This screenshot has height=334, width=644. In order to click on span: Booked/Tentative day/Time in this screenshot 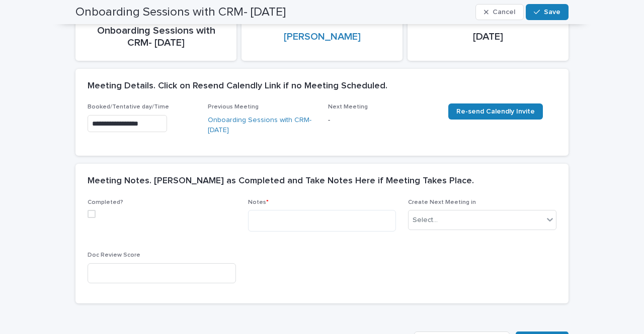, I will do `click(128, 107)`.